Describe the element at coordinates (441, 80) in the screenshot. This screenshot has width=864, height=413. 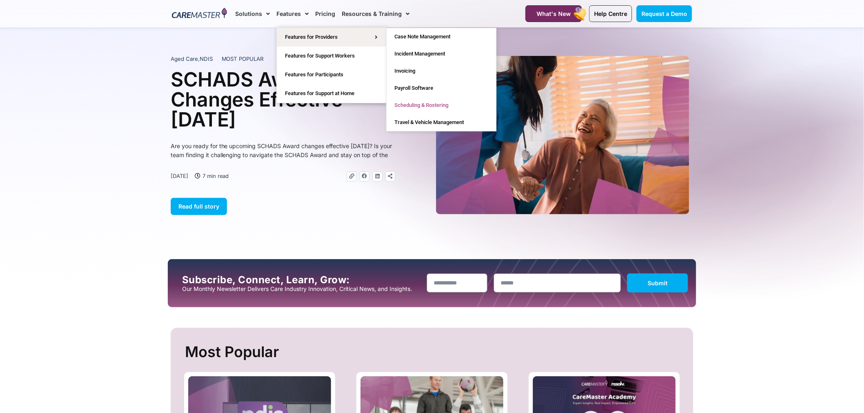
I see `ul: Features for Providers` at that location.